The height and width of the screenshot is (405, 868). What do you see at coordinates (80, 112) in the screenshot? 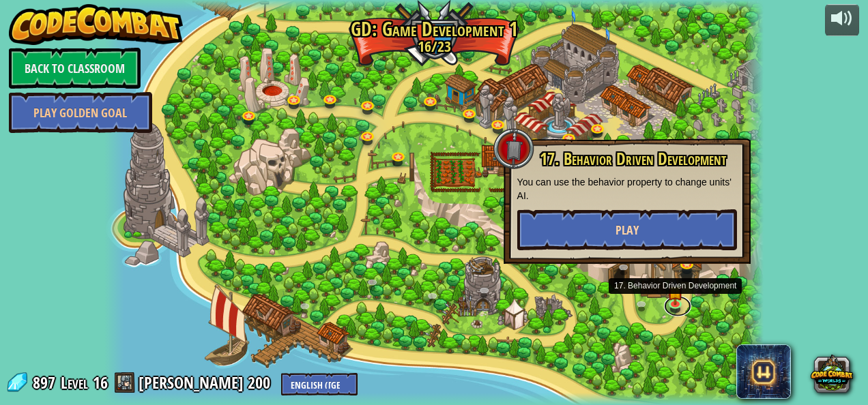
I see `a: Play Golden Goal` at bounding box center [80, 112].